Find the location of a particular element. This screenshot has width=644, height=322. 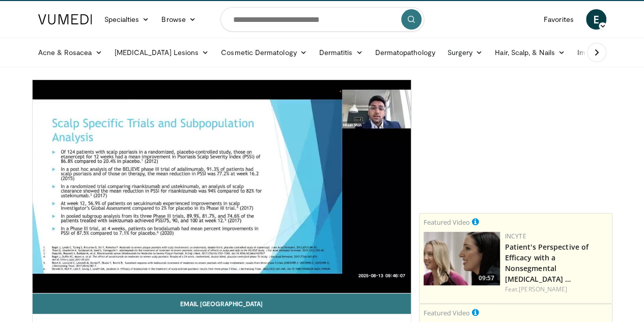

span: E is located at coordinates (597, 19).